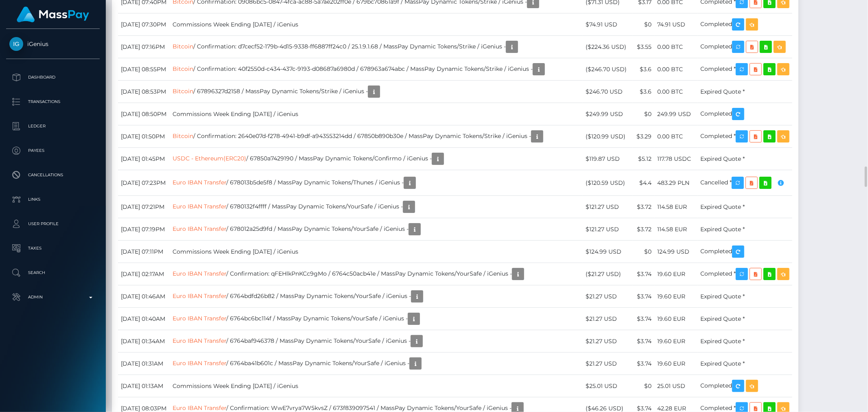 Image resolution: width=868 pixels, height=412 pixels. What do you see at coordinates (676, 386) in the screenshot?
I see `td: 25.01 USD` at bounding box center [676, 386].